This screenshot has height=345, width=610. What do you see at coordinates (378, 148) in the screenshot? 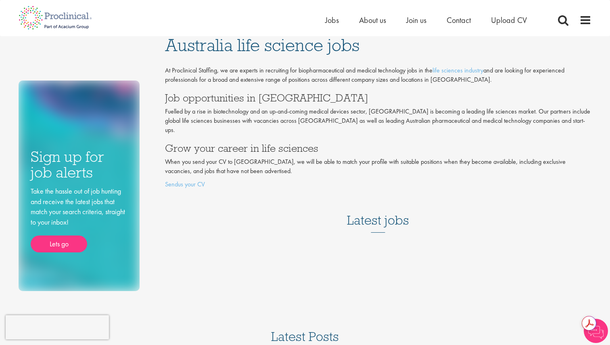
I see `h3: Grow your career in life sciences` at bounding box center [378, 148].